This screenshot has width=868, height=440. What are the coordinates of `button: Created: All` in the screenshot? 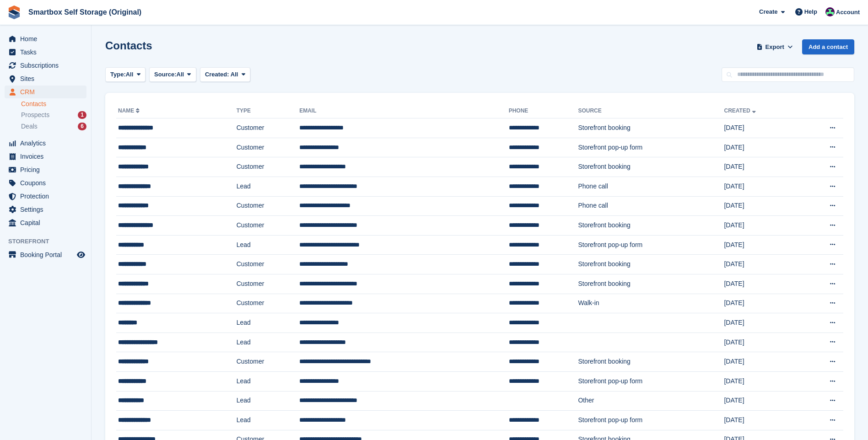 It's located at (225, 75).